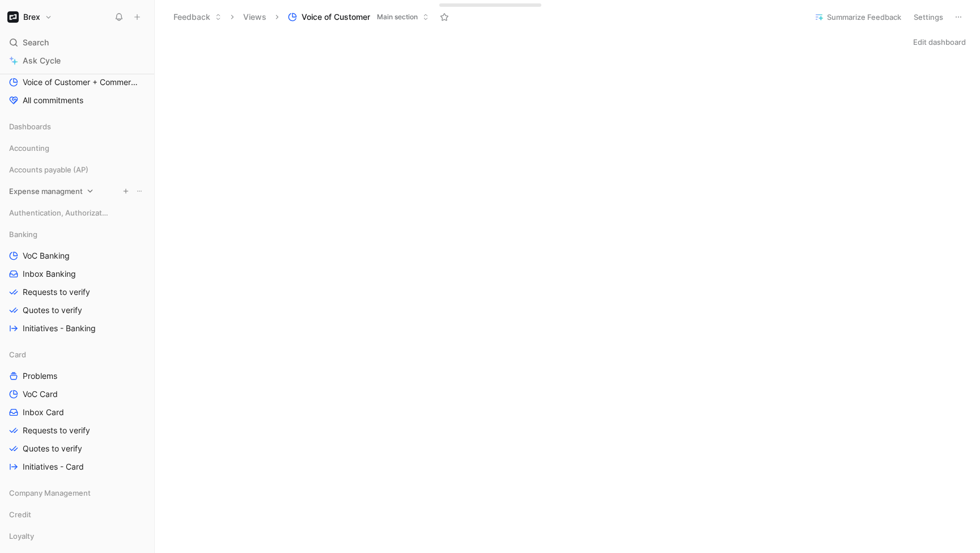 The height and width of the screenshot is (553, 980). I want to click on a: Problems, so click(77, 376).